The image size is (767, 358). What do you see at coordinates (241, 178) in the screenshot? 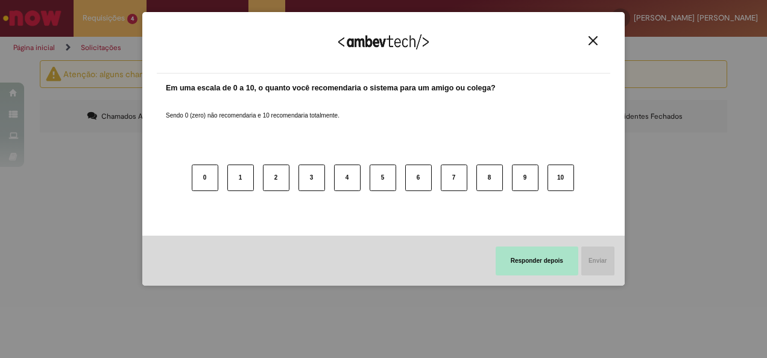
I see `button: 1` at bounding box center [241, 178].